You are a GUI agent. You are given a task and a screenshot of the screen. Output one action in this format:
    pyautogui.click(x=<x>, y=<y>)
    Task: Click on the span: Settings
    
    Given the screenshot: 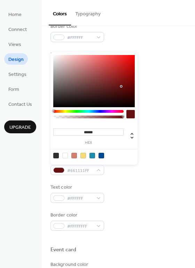 What is the action you would take?
    pyautogui.click(x=17, y=74)
    